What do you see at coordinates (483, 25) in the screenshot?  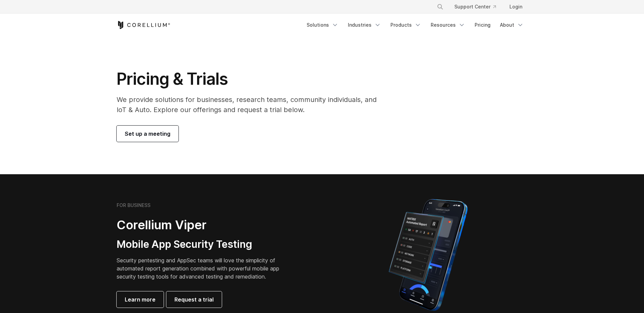 I see `a: Pricing` at bounding box center [483, 25].